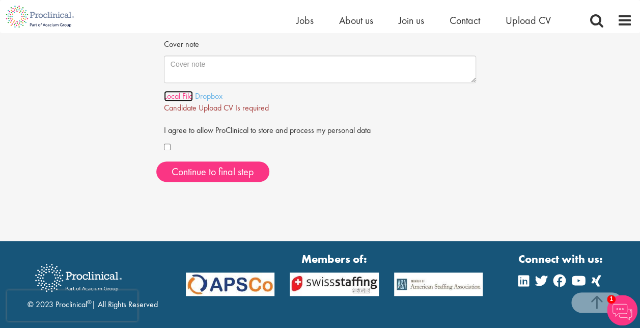 This screenshot has height=328, width=640. I want to click on span: 1, so click(611, 299).